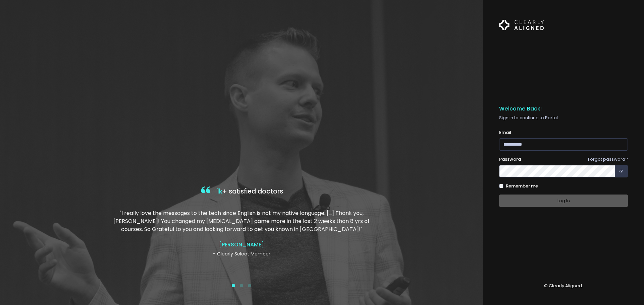  What do you see at coordinates (505, 133) in the screenshot?
I see `label: Email` at bounding box center [505, 133].